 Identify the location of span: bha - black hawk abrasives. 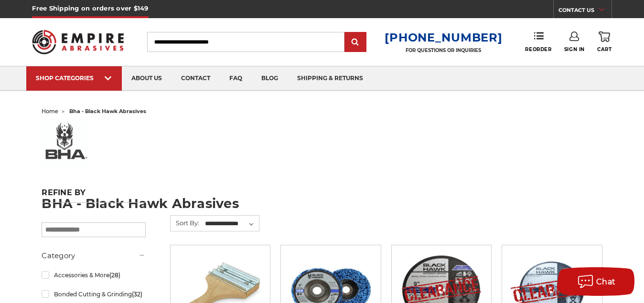
(107, 111).